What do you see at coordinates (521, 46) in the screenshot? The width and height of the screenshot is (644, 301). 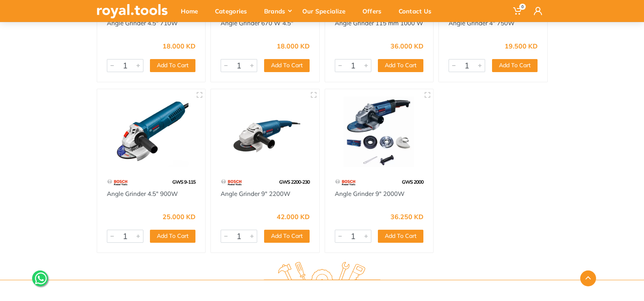 I see `div: 19.500 KD` at bounding box center [521, 46].